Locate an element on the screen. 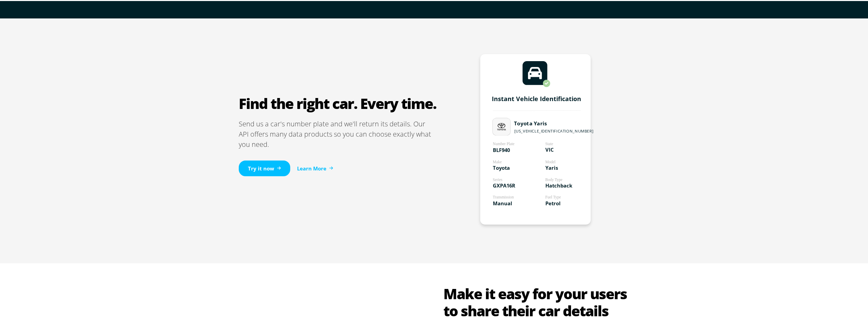 This screenshot has width=868, height=319. tspan: Series is located at coordinates (497, 179).